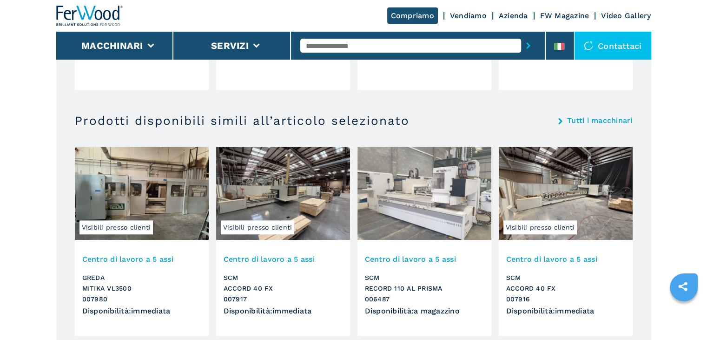 The height and width of the screenshot is (340, 707). I want to click on img: Ferwood, so click(90, 16).